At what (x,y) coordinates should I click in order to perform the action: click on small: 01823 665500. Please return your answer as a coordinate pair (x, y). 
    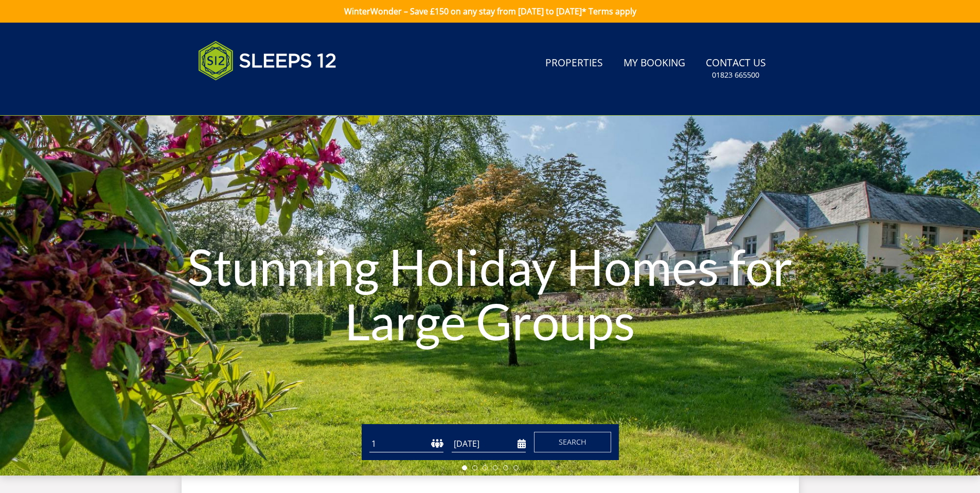
    Looking at the image, I should click on (736, 75).